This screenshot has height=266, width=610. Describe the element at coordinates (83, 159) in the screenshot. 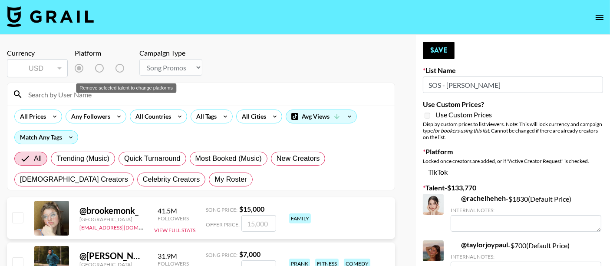

I see `span: Trending (Music)` at that location.